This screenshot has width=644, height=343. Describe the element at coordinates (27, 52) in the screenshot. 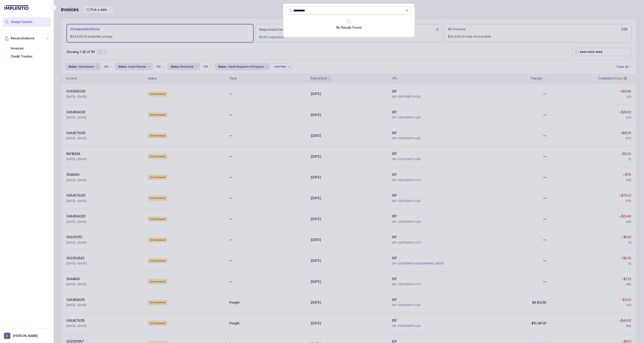

I see `div: Reconciliations` at that location.